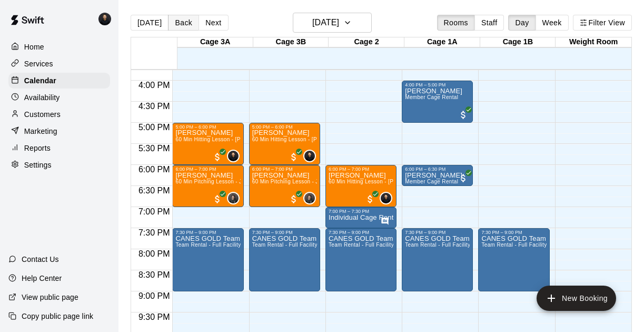 The width and height of the screenshot is (644, 332). Describe the element at coordinates (59, 114) in the screenshot. I see `div: Customers` at that location.